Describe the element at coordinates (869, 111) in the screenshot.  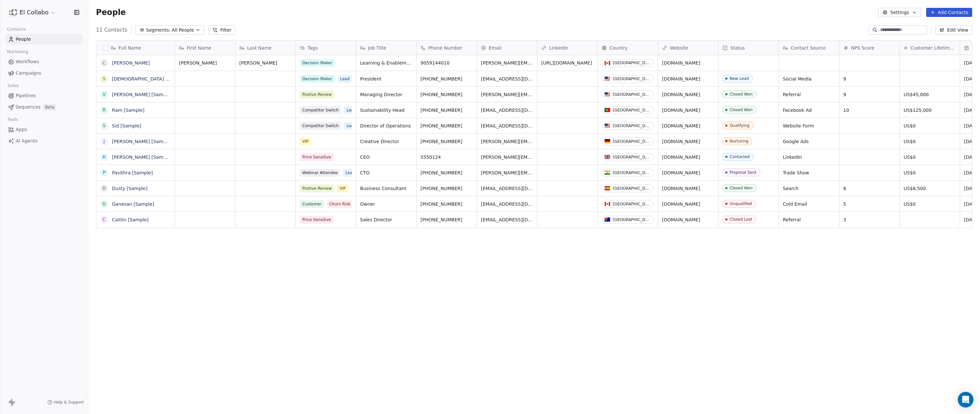
I see `span: 10` at that location.